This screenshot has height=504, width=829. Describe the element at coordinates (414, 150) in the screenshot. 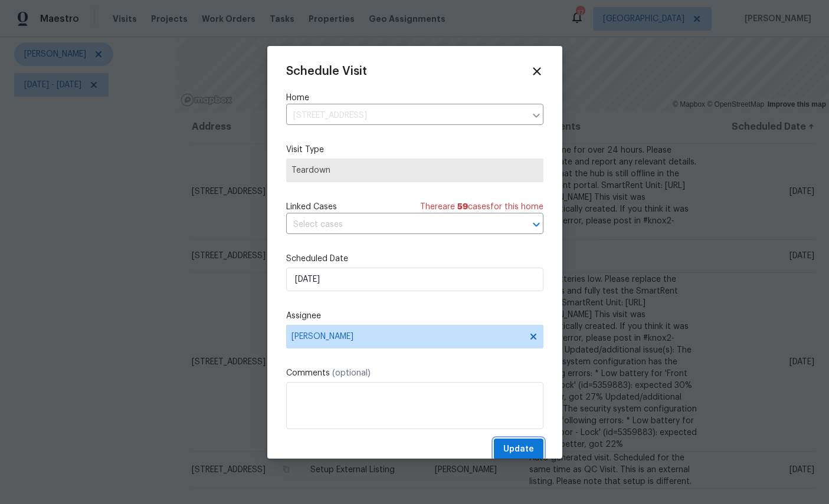

I see `label: Visit Type` at that location.